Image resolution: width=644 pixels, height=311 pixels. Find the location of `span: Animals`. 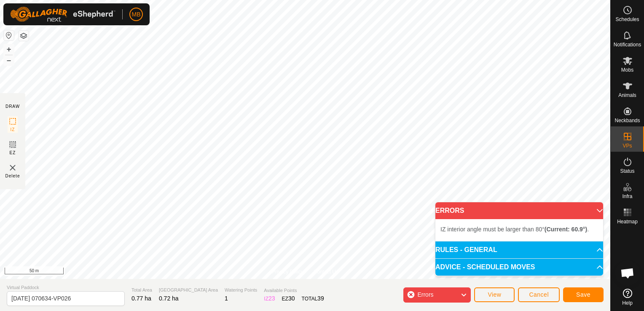

span: Animals is located at coordinates (627, 95).